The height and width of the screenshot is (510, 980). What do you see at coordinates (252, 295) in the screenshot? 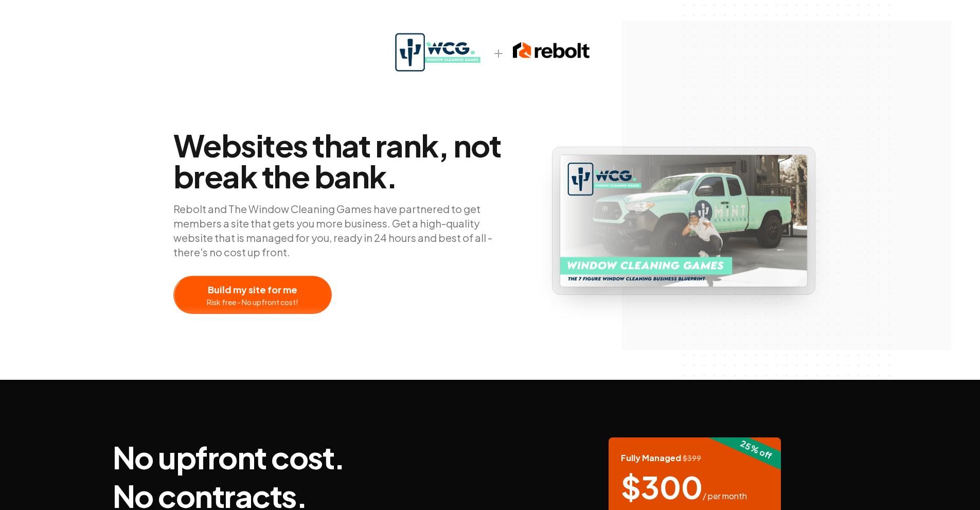
I see `a: Build my site for meRisk free - No upfront cost!` at bounding box center [252, 295].